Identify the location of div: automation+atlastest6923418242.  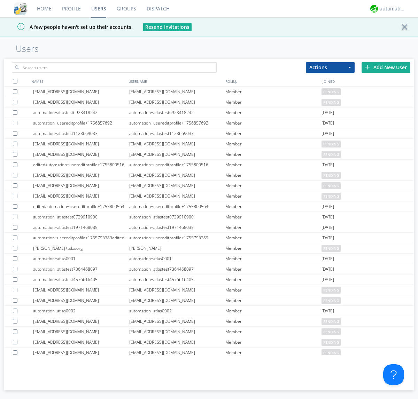
(81, 112).